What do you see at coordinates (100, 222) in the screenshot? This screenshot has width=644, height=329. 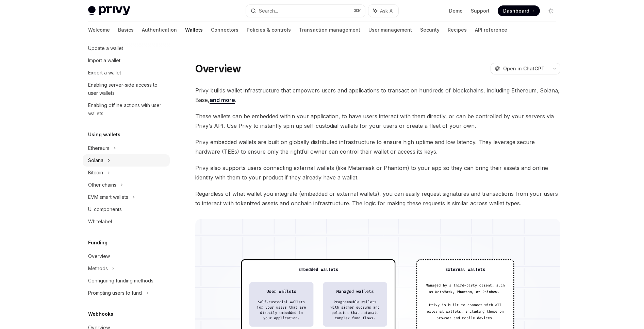 I see `div: Whitelabel` at bounding box center [100, 222].